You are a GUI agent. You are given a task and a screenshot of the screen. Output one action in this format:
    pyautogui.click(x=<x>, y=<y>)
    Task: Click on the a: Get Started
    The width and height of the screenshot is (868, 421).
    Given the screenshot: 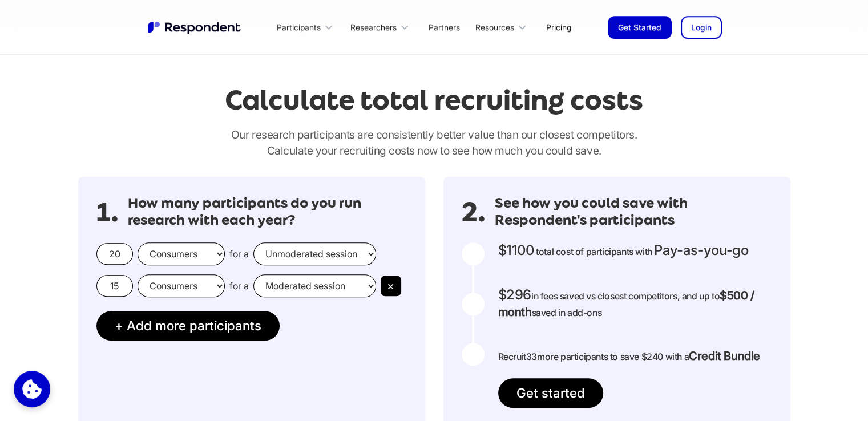 What is the action you would take?
    pyautogui.click(x=640, y=27)
    